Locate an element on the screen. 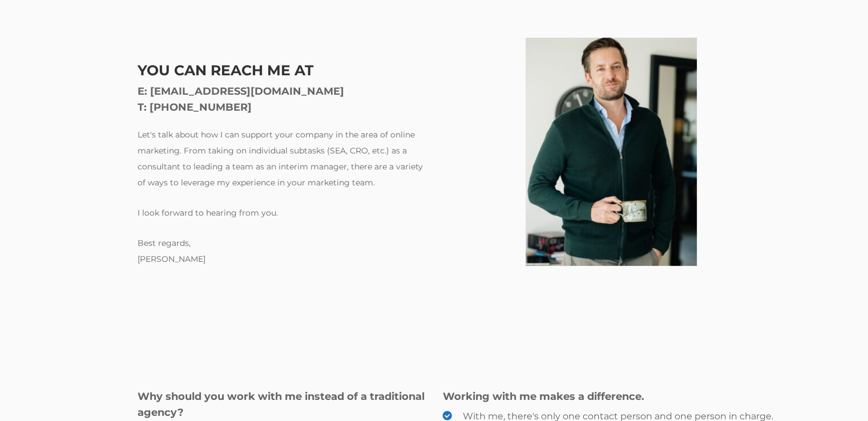 The image size is (868, 421). font: Working with me makes a difference. is located at coordinates (543, 396).